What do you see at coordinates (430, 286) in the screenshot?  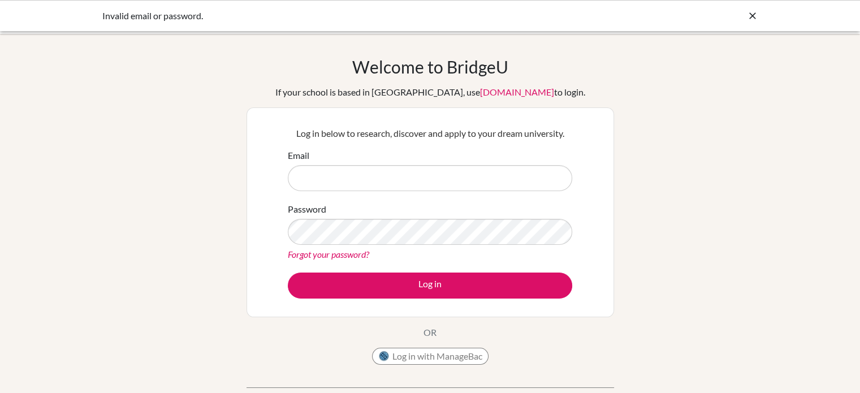 I see `button: Log in` at bounding box center [430, 286].